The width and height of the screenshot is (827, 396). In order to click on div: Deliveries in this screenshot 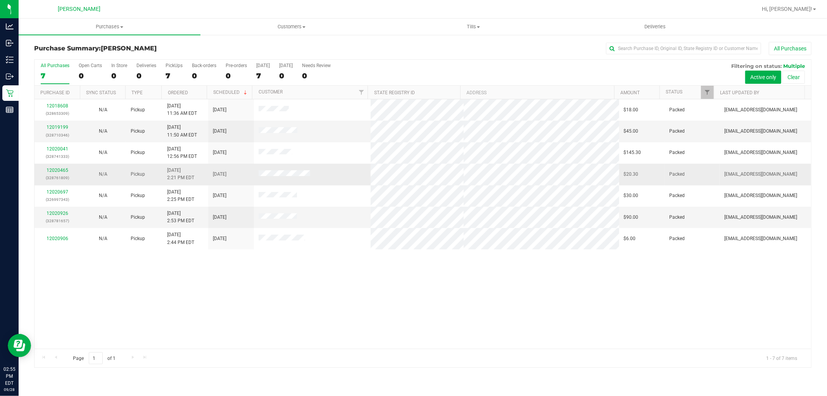, I will do `click(146, 66)`.